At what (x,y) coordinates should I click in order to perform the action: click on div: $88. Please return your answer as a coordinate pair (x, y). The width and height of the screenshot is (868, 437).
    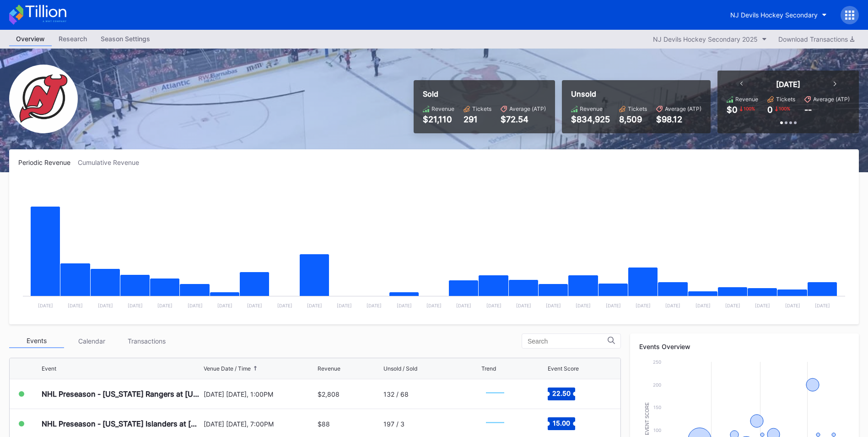
    Looking at the image, I should click on (323, 423).